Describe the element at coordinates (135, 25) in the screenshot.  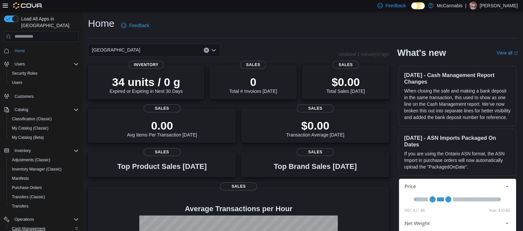
I see `a: Feedback` at that location.